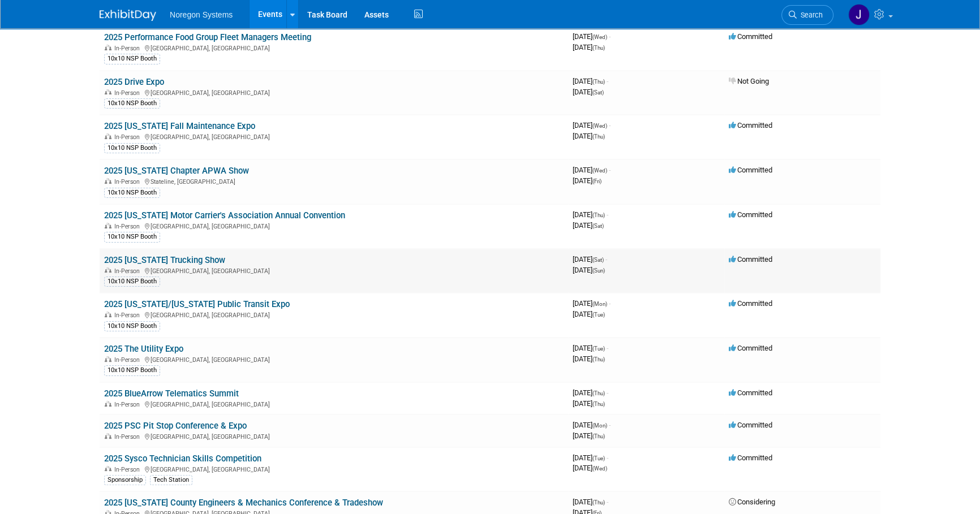 This screenshot has height=514, width=980. Describe the element at coordinates (749, 81) in the screenshot. I see `span: Not Going` at that location.